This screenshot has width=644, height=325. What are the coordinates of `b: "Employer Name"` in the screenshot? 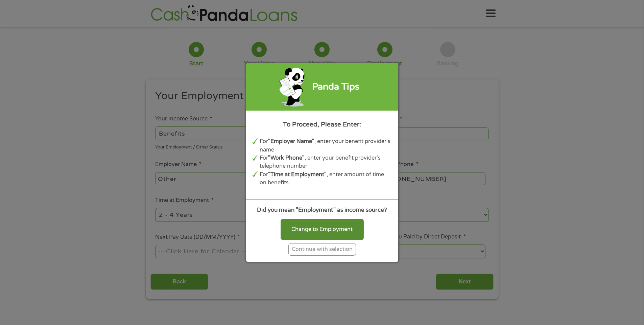 It's located at (291, 141).